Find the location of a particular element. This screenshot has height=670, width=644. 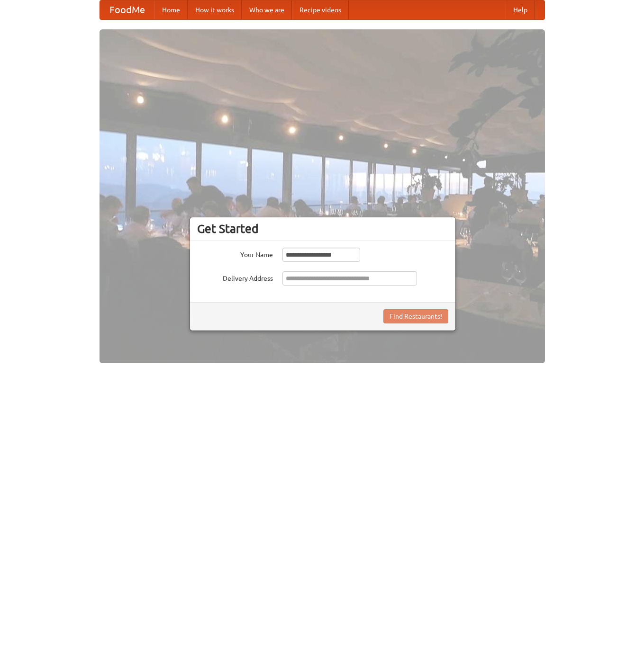

label: Delivery Address is located at coordinates (235, 277).